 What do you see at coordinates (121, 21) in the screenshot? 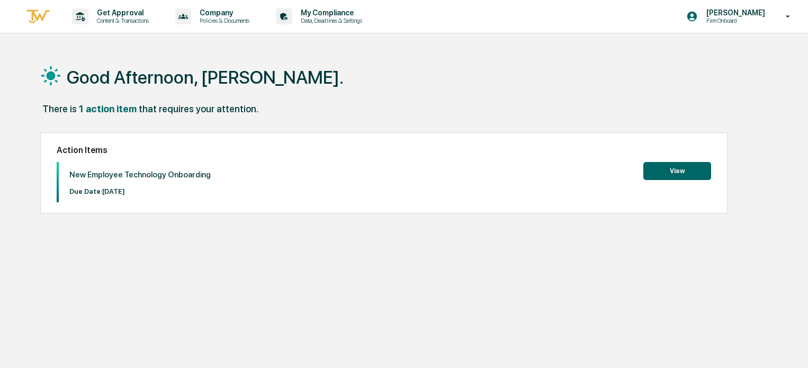
I see `p: Content & Transactions` at bounding box center [121, 21].